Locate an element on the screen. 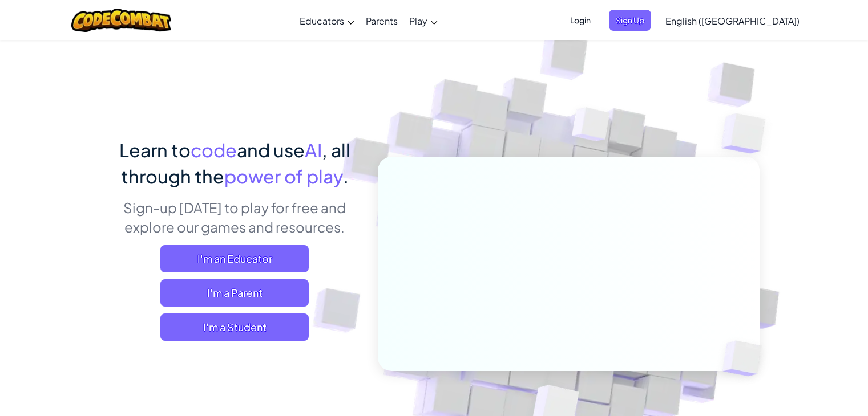 The height and width of the screenshot is (416, 868). span: Login is located at coordinates (580, 20).